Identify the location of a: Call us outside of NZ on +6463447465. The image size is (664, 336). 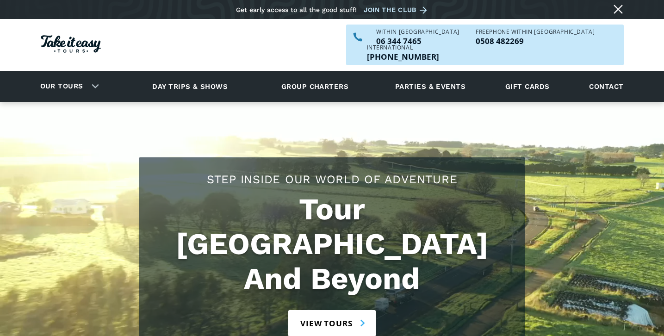
(403, 56).